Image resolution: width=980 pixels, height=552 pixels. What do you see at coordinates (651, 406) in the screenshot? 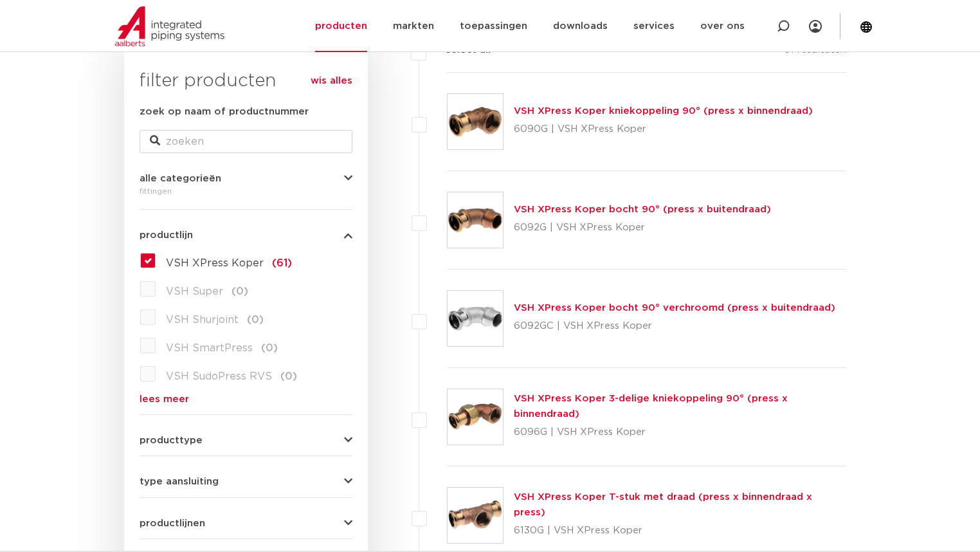
I see `a: VSH XPress Koper 3-delige kniekoppeling 90° (press x binnendraad)` at bounding box center [651, 406].